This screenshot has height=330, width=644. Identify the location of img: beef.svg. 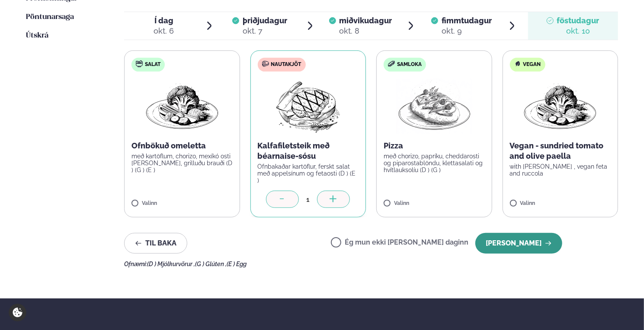
(266, 64).